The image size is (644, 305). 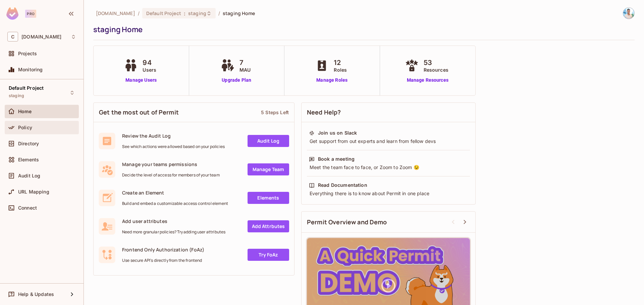 What do you see at coordinates (33, 192) in the screenshot?
I see `span: URL Mapping` at bounding box center [33, 192].